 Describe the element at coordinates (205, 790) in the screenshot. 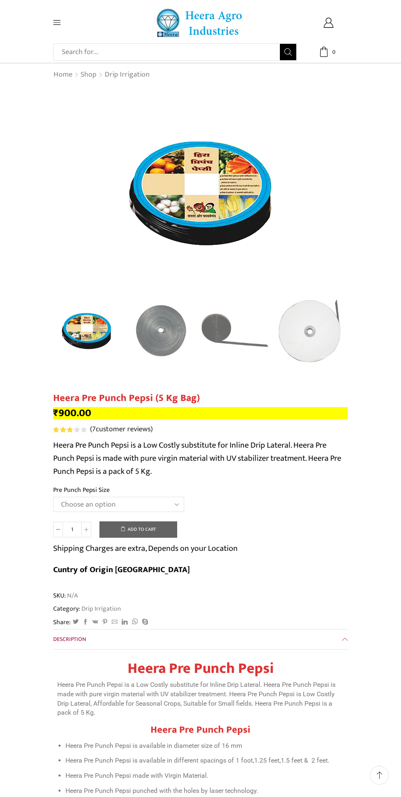

I see `li: Heera Pre Punch Pepsi punched with the holes by laser technology.` at that location.